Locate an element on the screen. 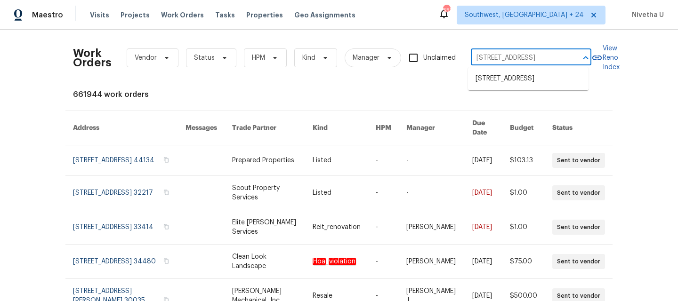 The width and height of the screenshot is (678, 301). td: Reit_renovation is located at coordinates (337, 227).